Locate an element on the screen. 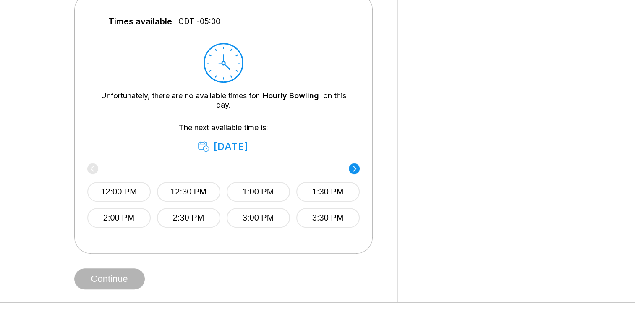 This screenshot has height=310, width=635. span: Times available is located at coordinates (140, 21).